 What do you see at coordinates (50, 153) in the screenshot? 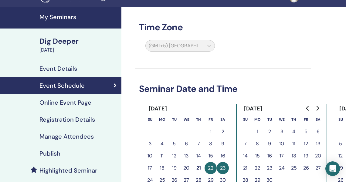
I see `h4: Publish` at bounding box center [50, 153].